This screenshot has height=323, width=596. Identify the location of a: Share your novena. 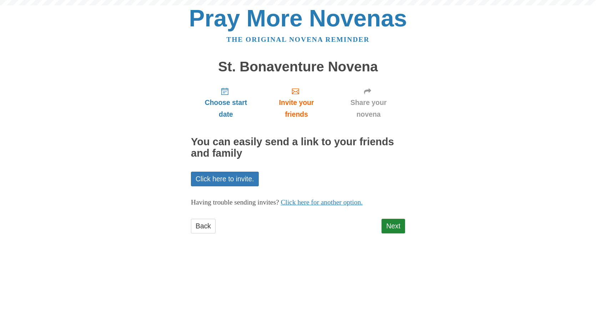
(369, 103).